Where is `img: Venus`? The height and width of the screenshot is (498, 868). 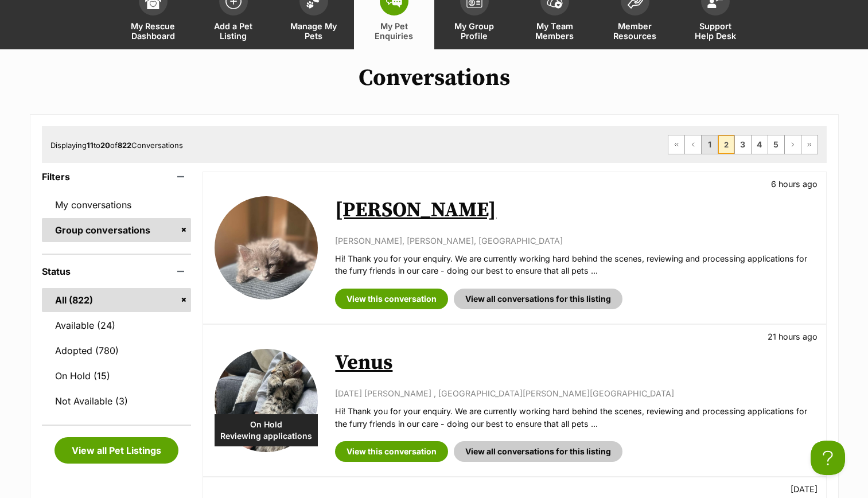 img: Venus is located at coordinates (266, 400).